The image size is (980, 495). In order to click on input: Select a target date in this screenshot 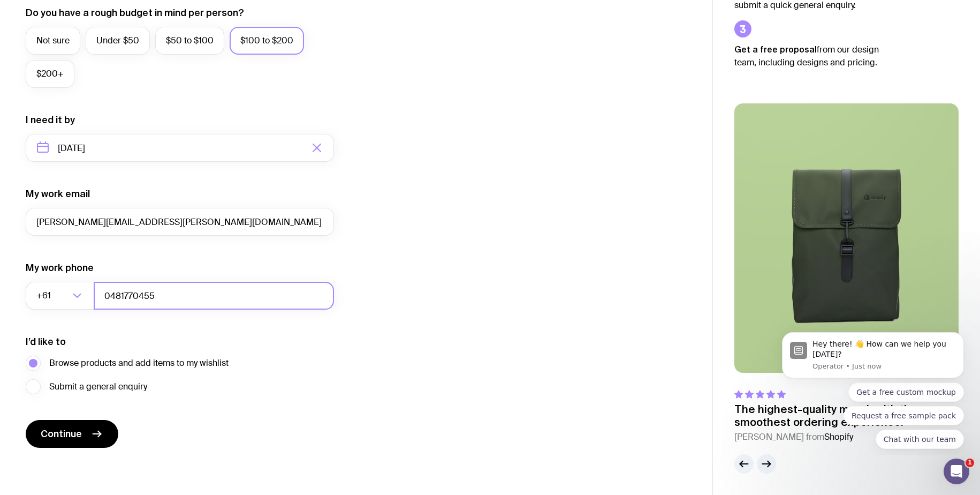, I will do `click(180, 148)`.